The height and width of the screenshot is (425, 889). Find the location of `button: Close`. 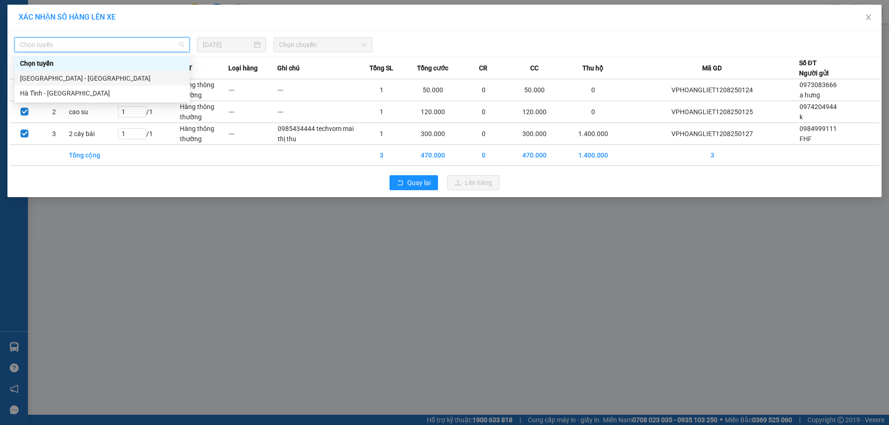

button: Close is located at coordinates (869, 18).